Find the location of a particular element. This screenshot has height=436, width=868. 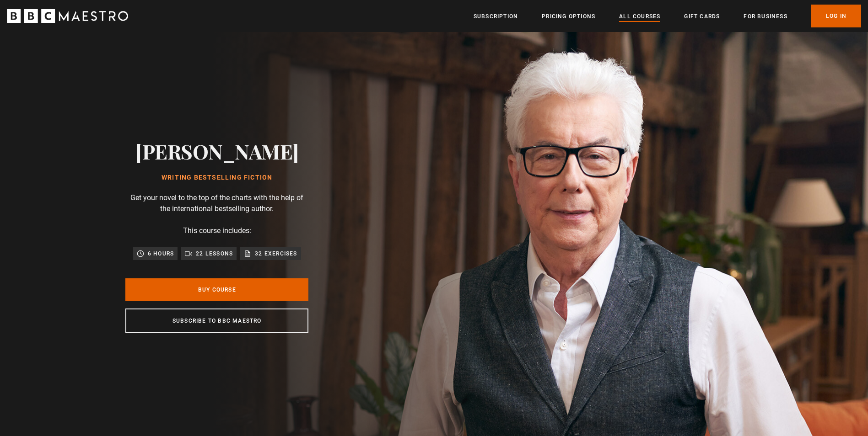

a: Log In is located at coordinates (836, 16).